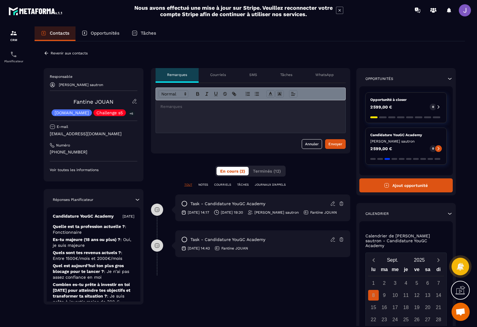 The width and height of the screenshot is (477, 327). What do you see at coordinates (312, 144) in the screenshot?
I see `button: Annuler` at bounding box center [312, 144].